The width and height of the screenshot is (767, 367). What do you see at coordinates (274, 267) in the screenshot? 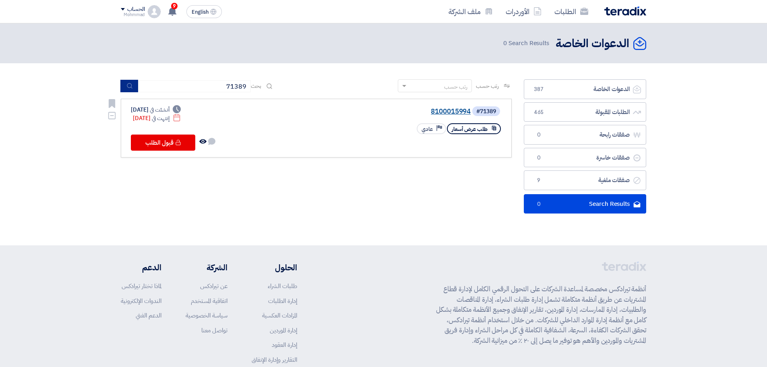
I see `li: الحلول` at bounding box center [274, 267].